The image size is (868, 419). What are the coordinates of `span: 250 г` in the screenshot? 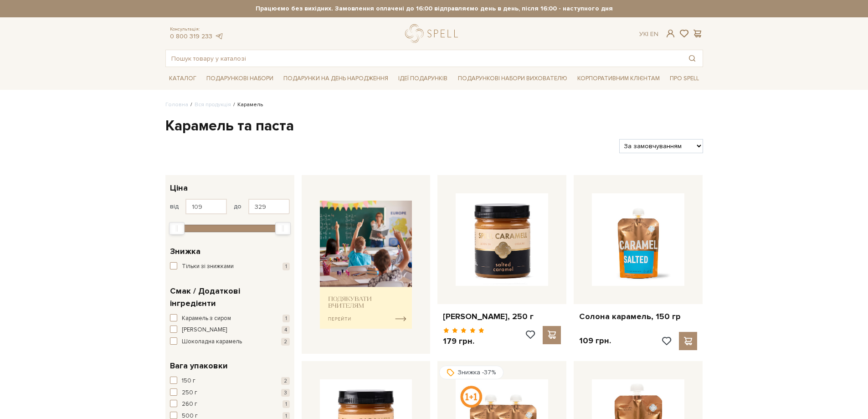 It's located at (190, 393).